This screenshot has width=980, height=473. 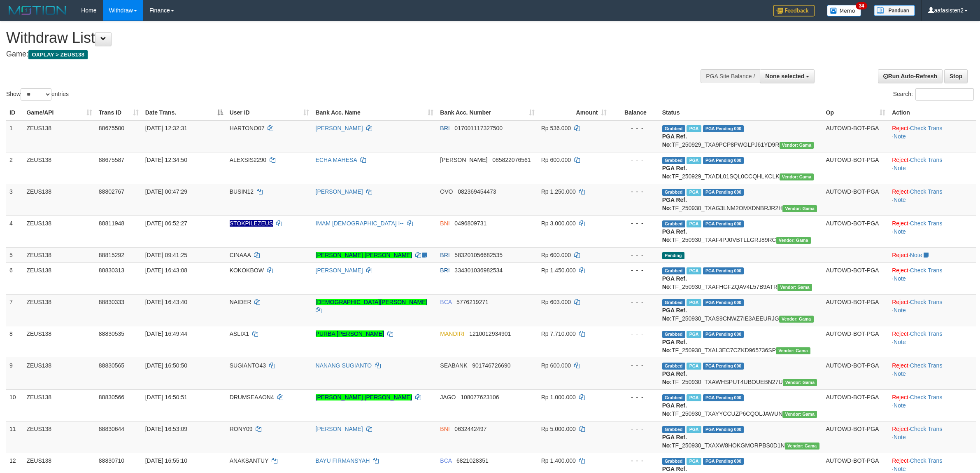 I want to click on th: ID, so click(x=15, y=112).